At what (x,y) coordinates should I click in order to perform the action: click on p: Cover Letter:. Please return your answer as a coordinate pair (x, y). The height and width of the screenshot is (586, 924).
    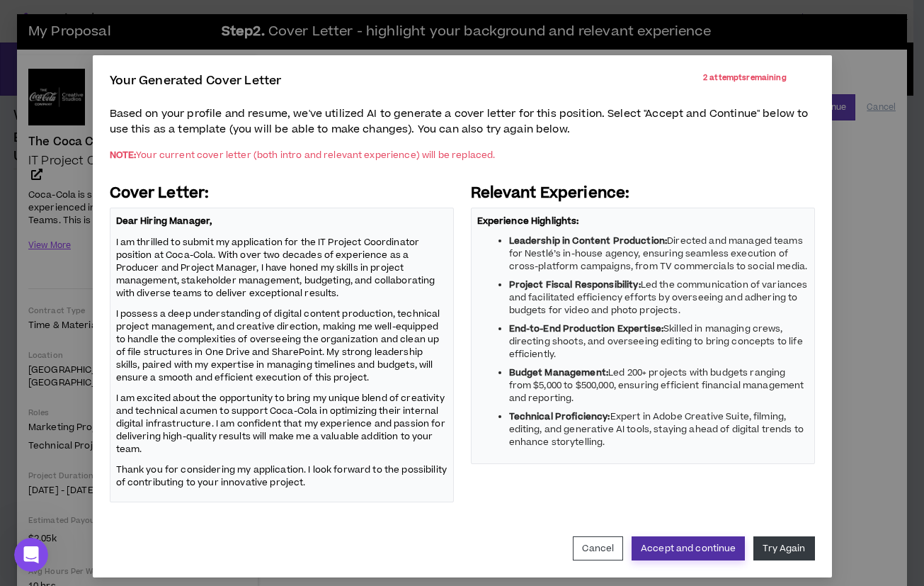
    Looking at the image, I should click on (281, 193).